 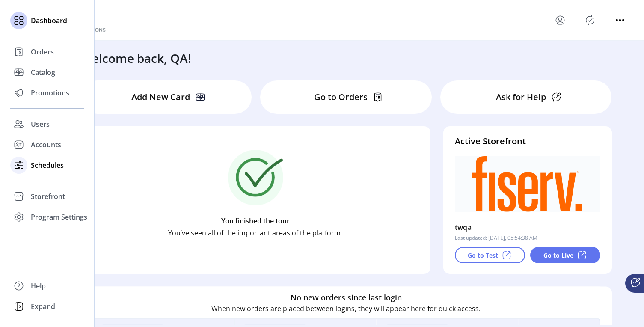 I want to click on h4: Active Storefront, so click(x=527, y=141).